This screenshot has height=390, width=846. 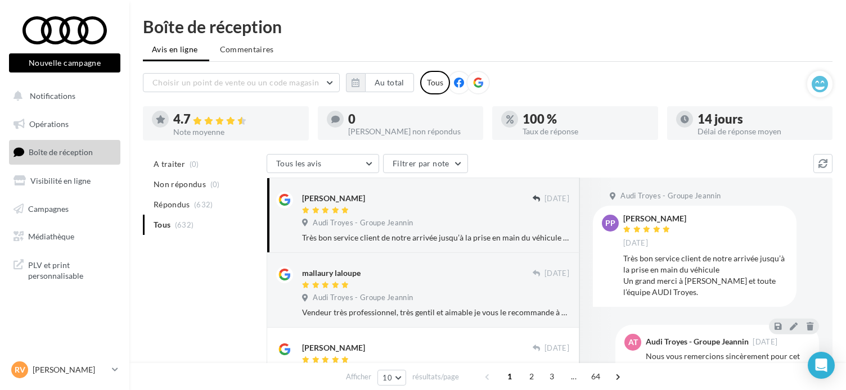 I want to click on a: Campagnes, so click(x=65, y=209).